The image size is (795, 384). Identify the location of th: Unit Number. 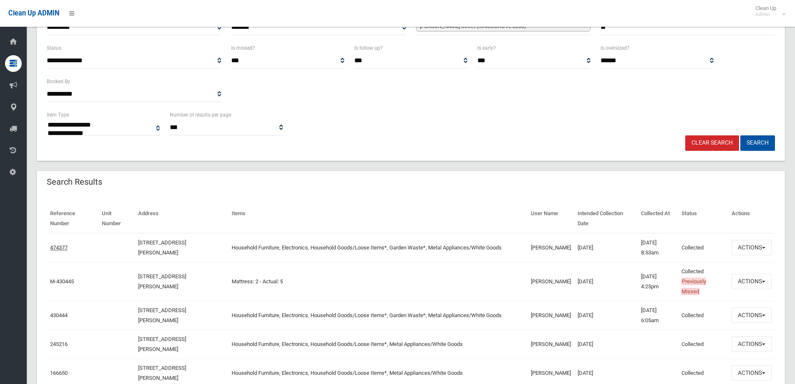
(116, 218).